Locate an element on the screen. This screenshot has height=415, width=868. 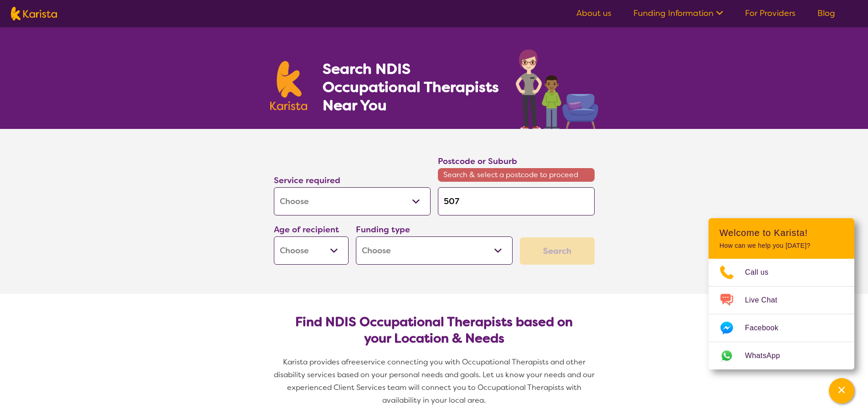
label: Service required is located at coordinates (307, 180).